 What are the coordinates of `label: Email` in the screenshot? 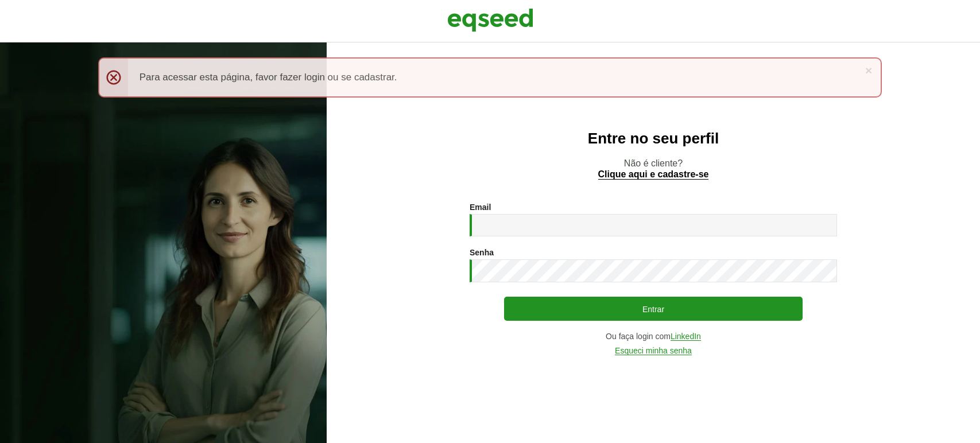 It's located at (480, 207).